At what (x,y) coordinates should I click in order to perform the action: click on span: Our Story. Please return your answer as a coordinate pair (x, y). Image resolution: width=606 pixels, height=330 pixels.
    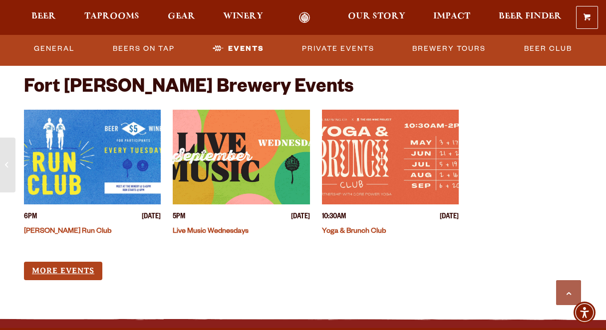
    Looking at the image, I should click on (376, 16).